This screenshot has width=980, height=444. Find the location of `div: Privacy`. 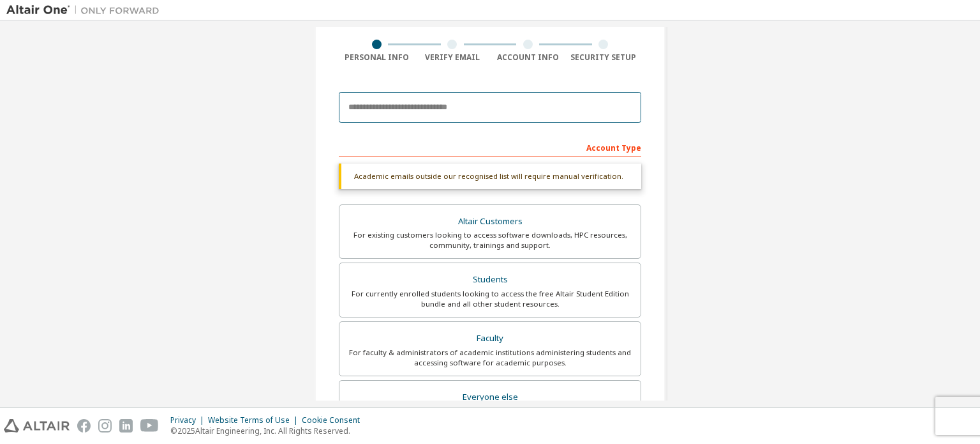

div: Privacy is located at coordinates (189, 420).